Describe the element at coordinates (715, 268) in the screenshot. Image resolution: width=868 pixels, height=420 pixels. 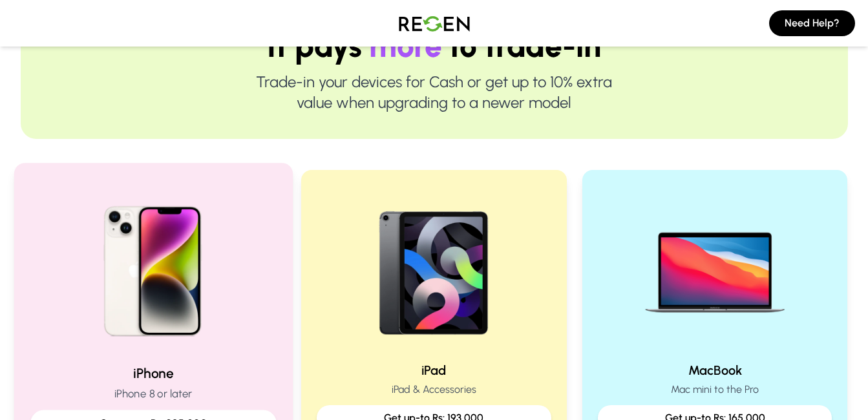
I see `img: MacBook` at that location.